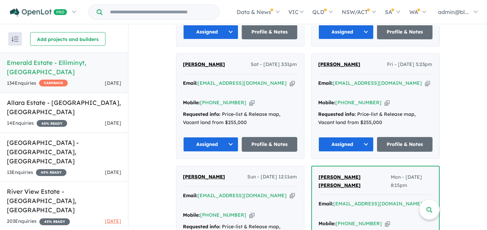 This screenshot has height=230, width=487. Describe the element at coordinates (15, 39) in the screenshot. I see `img: sort.svg` at that location.